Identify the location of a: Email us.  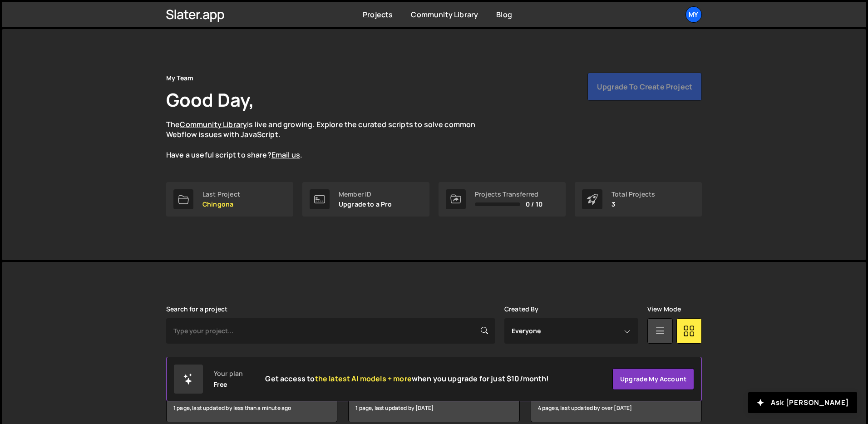
(285, 154).